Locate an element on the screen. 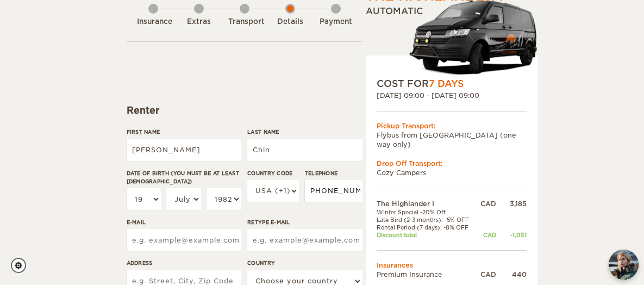  div: Extras is located at coordinates (199, 22).